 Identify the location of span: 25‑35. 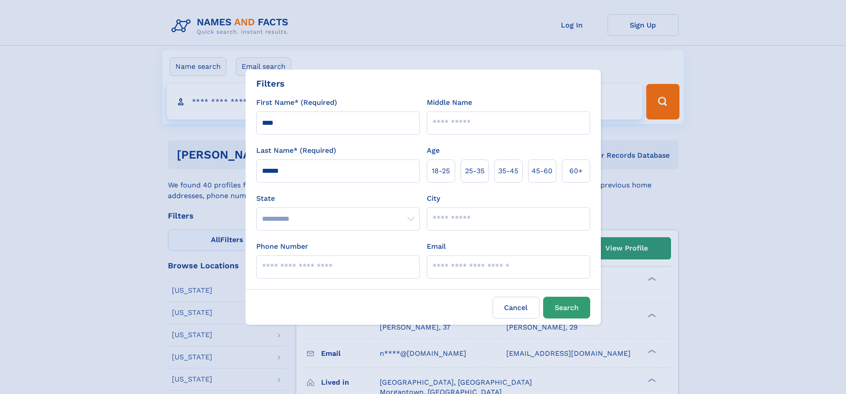
(475, 171).